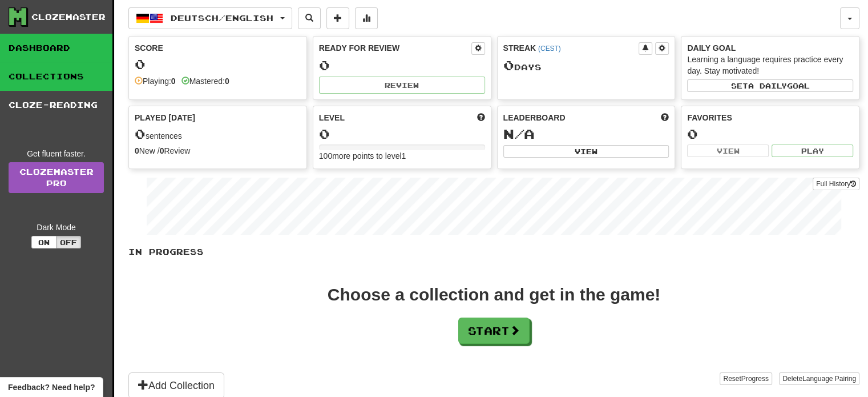 Image resolution: width=868 pixels, height=397 pixels. Describe the element at coordinates (155, 81) in the screenshot. I see `div: Playing:` at that location.